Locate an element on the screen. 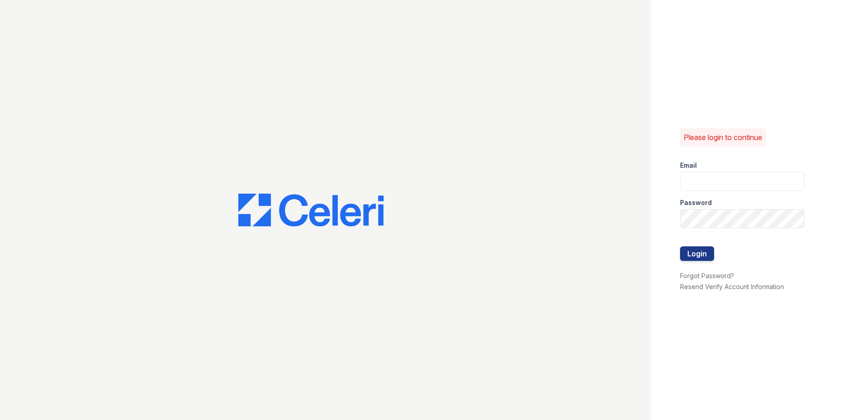 This screenshot has width=868, height=420. label: Password is located at coordinates (696, 203).